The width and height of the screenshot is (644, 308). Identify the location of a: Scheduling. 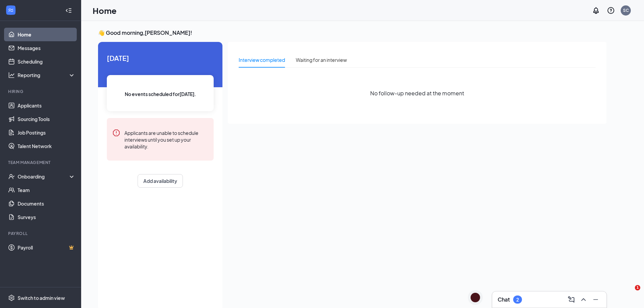
(46, 61).